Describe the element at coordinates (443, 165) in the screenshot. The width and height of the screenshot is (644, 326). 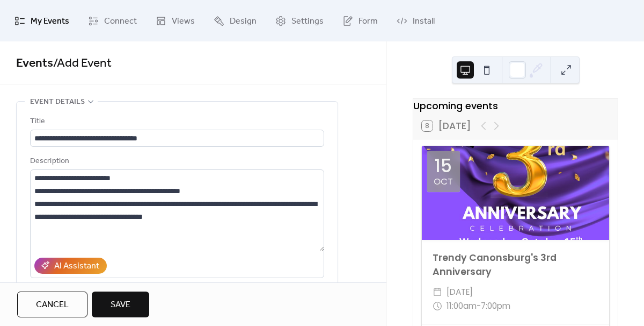
I see `div: 15` at that location.